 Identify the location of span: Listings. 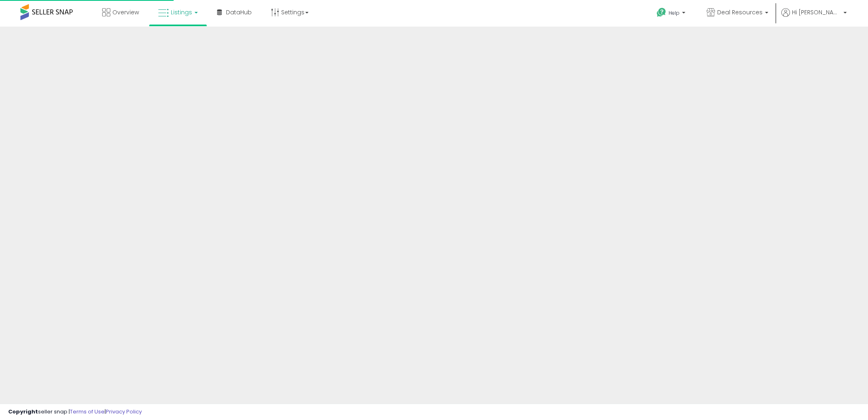
(181, 12).